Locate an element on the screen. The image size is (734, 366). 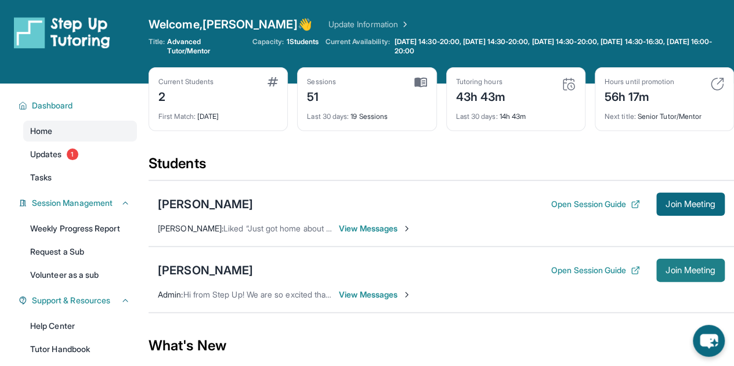
a: Volunteer as a sub is located at coordinates (80, 275).